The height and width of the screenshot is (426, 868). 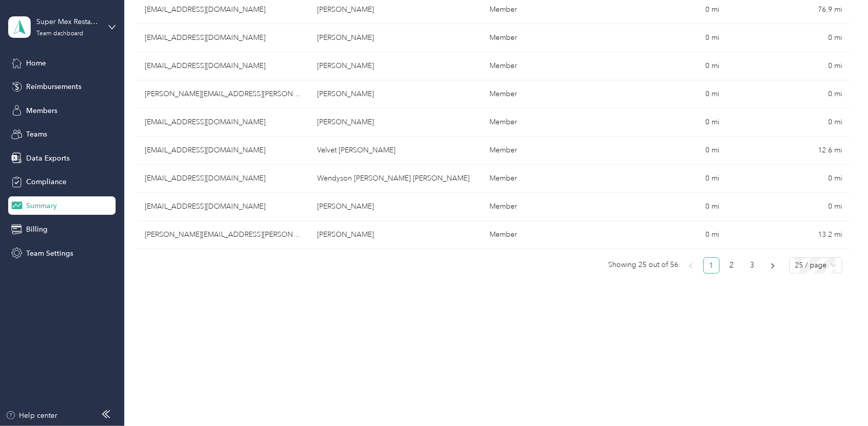 What do you see at coordinates (47, 158) in the screenshot?
I see `span: Data Exports` at bounding box center [47, 158].